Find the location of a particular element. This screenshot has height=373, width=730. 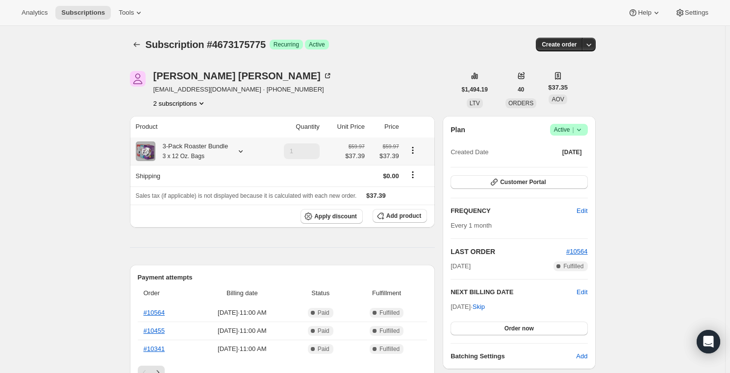

h2: Plan is located at coordinates (458, 130).